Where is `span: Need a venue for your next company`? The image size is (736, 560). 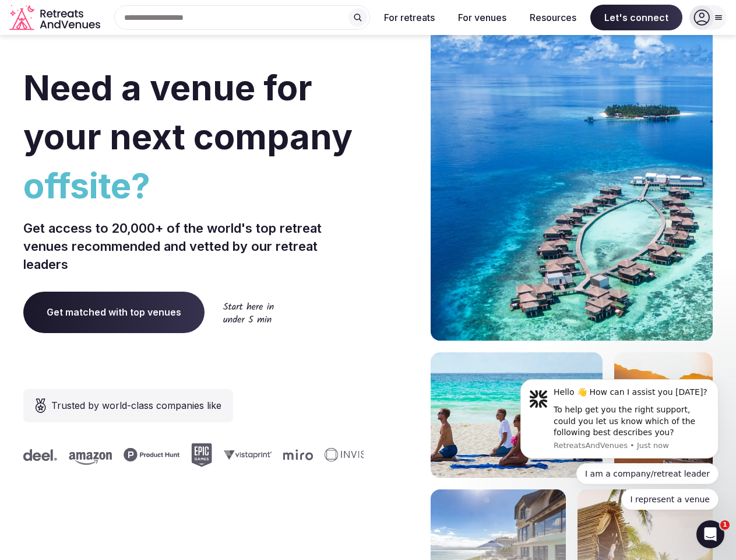 span: Need a venue for your next company is located at coordinates (188, 112).